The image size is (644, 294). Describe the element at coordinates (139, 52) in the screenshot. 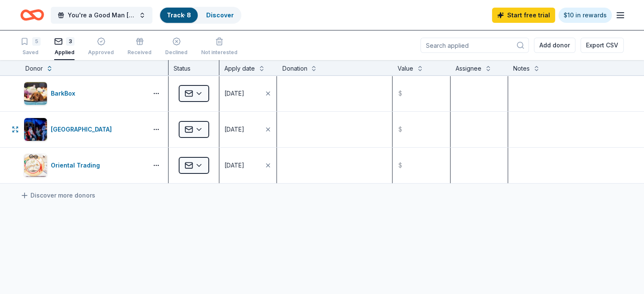

I see `div: Received` at that location.